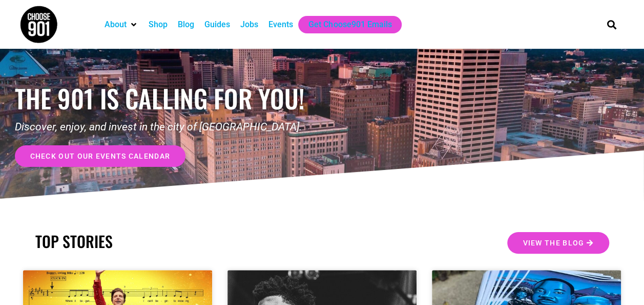  I want to click on div: Jobs, so click(249, 25).